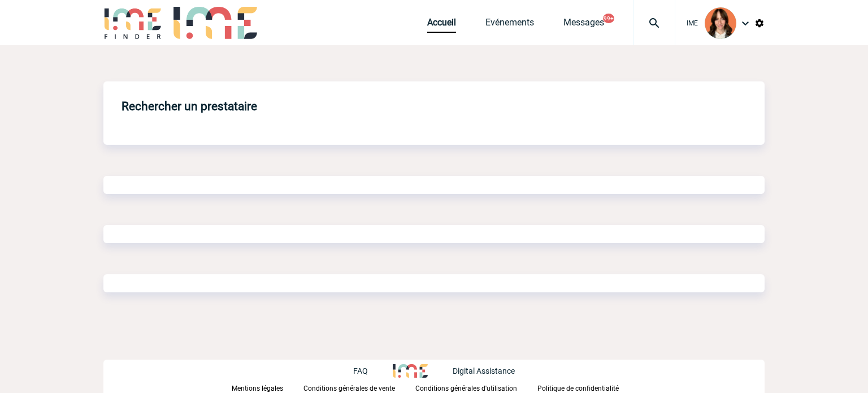 The width and height of the screenshot is (868, 393). What do you see at coordinates (578, 388) in the screenshot?
I see `p: Politique de confidentialité` at bounding box center [578, 388].